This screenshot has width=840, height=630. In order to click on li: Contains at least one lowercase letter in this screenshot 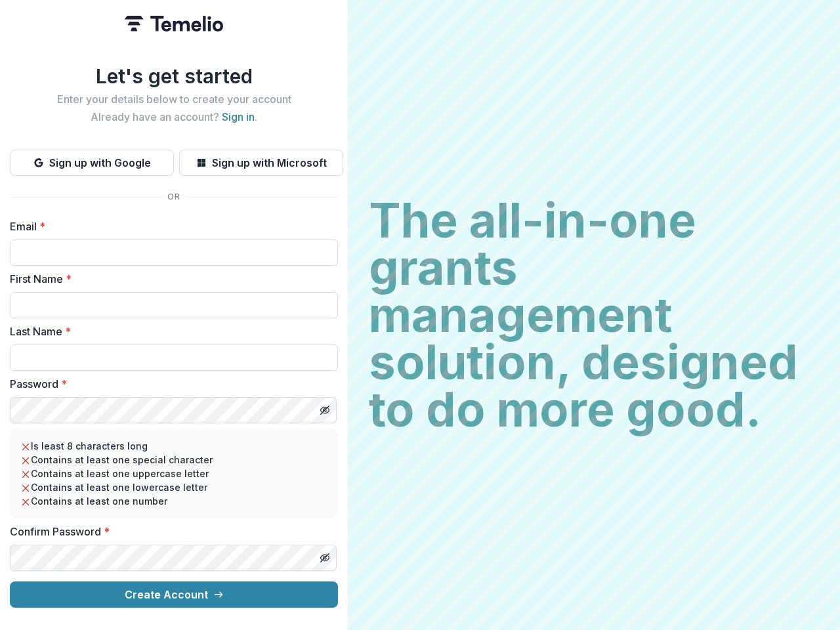, I will do `click(174, 487)`.